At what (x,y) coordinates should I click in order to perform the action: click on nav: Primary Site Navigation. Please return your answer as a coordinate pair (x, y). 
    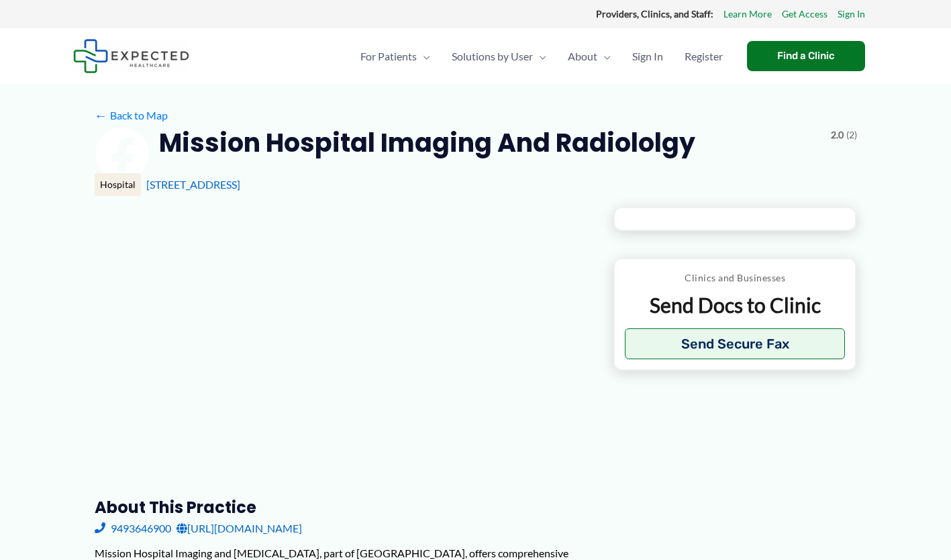
    Looking at the image, I should click on (542, 56).